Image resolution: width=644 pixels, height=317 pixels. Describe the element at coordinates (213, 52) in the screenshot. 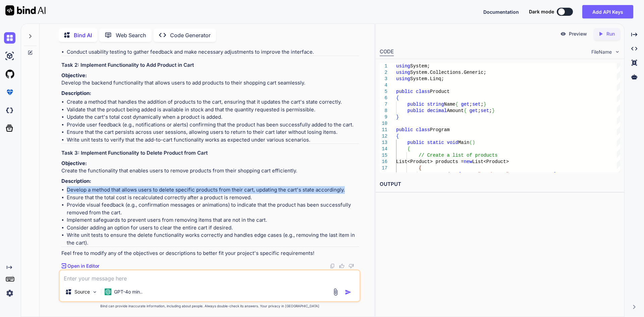

I see `li: Conduct usability testing to gather feedback and make necessary adjustments to improve the interf...` at that location.